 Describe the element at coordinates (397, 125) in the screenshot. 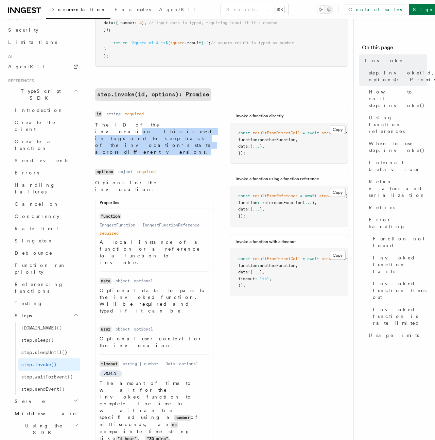

I see `a: Using function references` at that location.